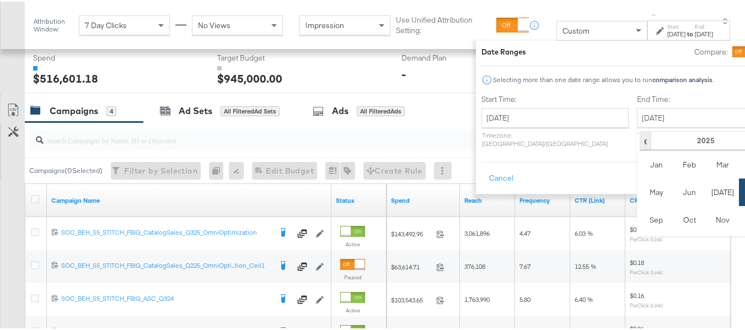 The width and height of the screenshot is (745, 330). What do you see at coordinates (689, 218) in the screenshot?
I see `td: Oct` at bounding box center [689, 218].